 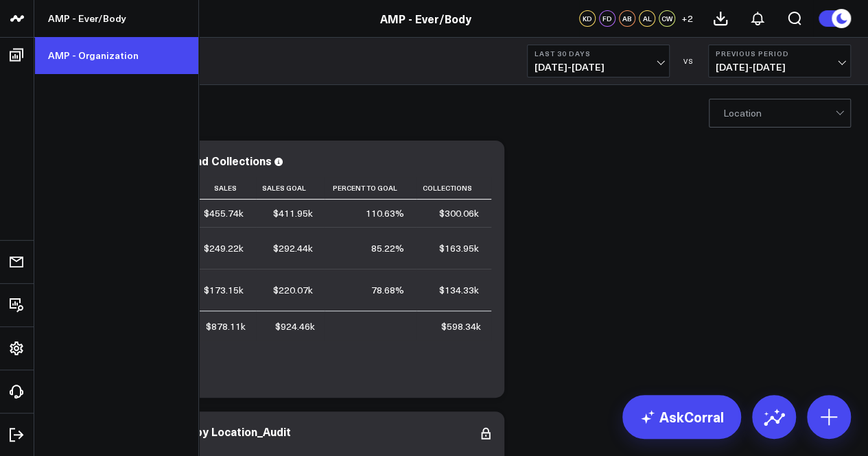 I want to click on div: AL, so click(x=647, y=18).